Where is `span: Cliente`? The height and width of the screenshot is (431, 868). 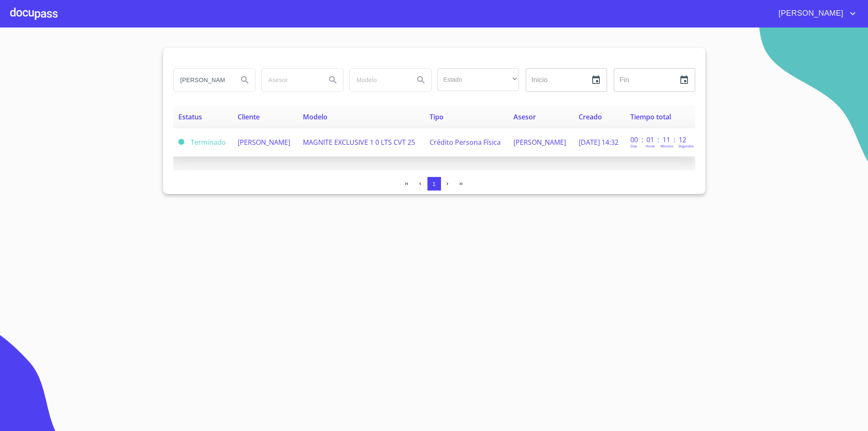 span: Cliente is located at coordinates (249, 117).